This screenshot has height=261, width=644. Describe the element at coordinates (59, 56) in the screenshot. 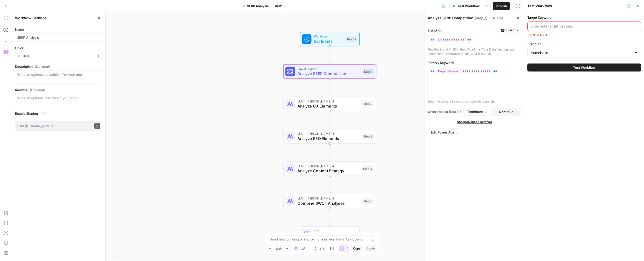

I see `input: Blue` at that location.